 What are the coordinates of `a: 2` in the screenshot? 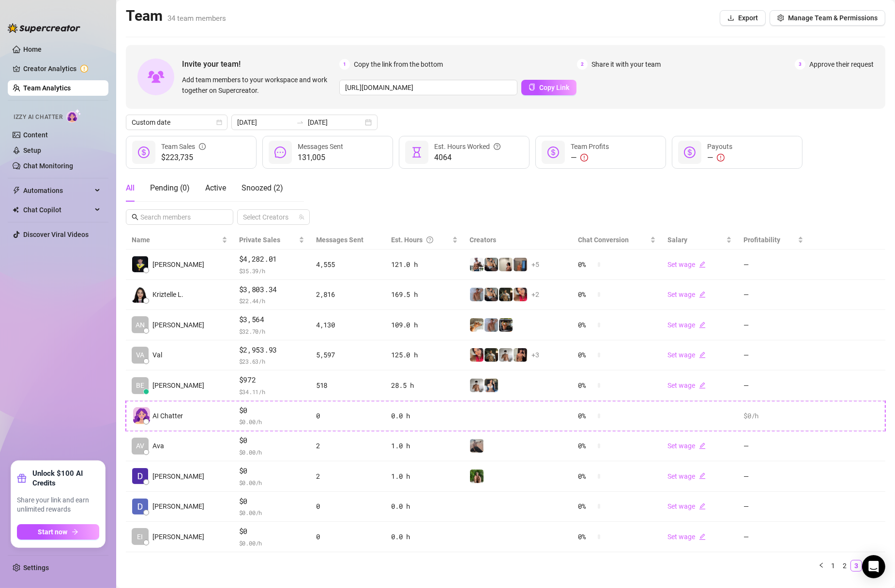 It's located at (845, 566).